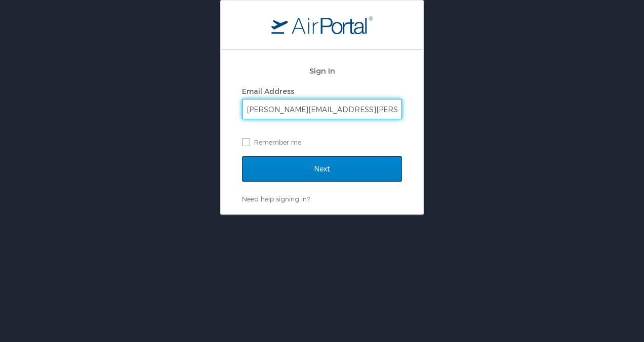 This screenshot has width=644, height=342. What do you see at coordinates (322, 142) in the screenshot?
I see `label: Remember me` at bounding box center [322, 142].